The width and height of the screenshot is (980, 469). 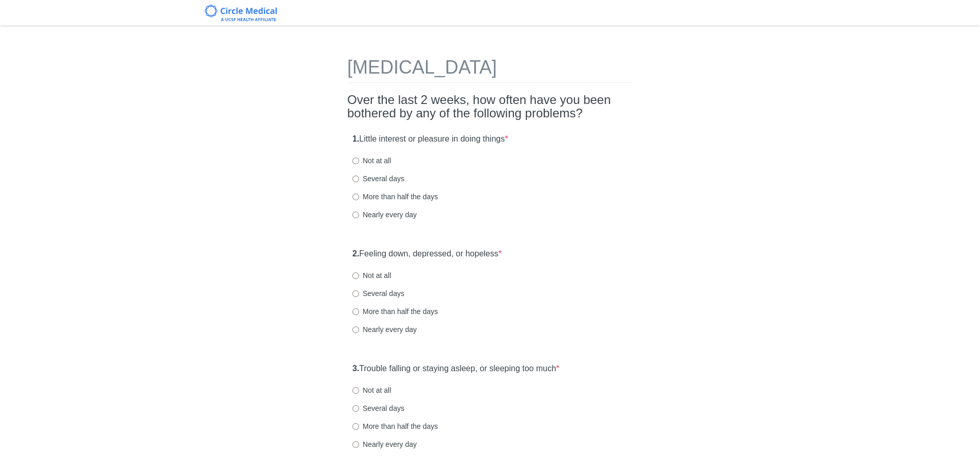 What do you see at coordinates (427, 254) in the screenshot?
I see `label: Feeling down, depressed, or hopeless` at bounding box center [427, 254].